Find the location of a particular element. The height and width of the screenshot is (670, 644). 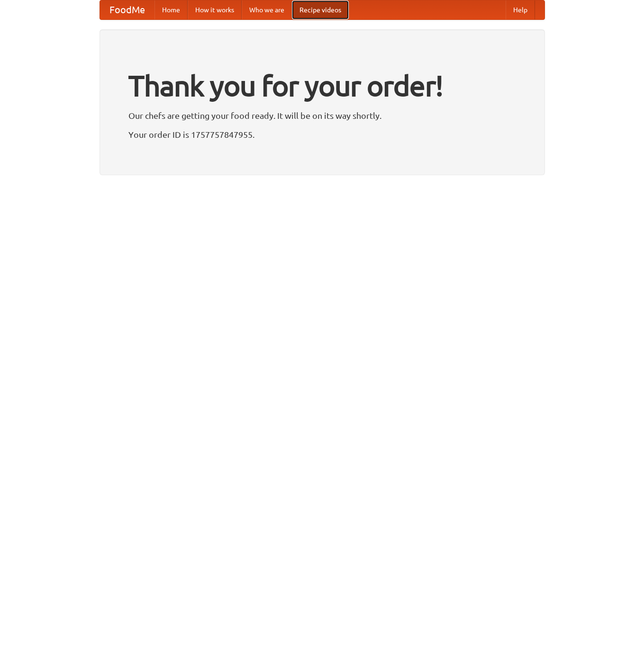

a: Help is located at coordinates (520, 10).